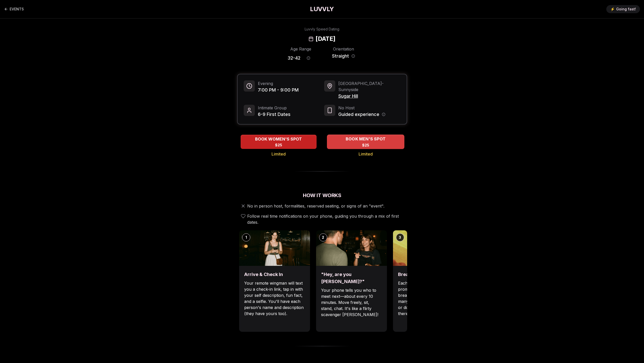 This screenshot has width=644, height=363. I want to click on h3: Arrive & Check In, so click(275, 274).